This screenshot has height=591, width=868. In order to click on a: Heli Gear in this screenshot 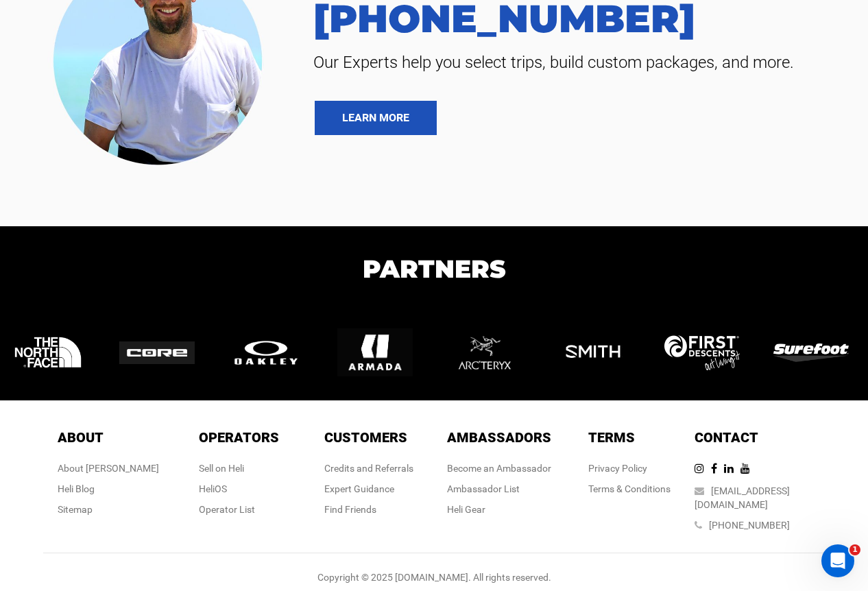, I will do `click(466, 509)`.